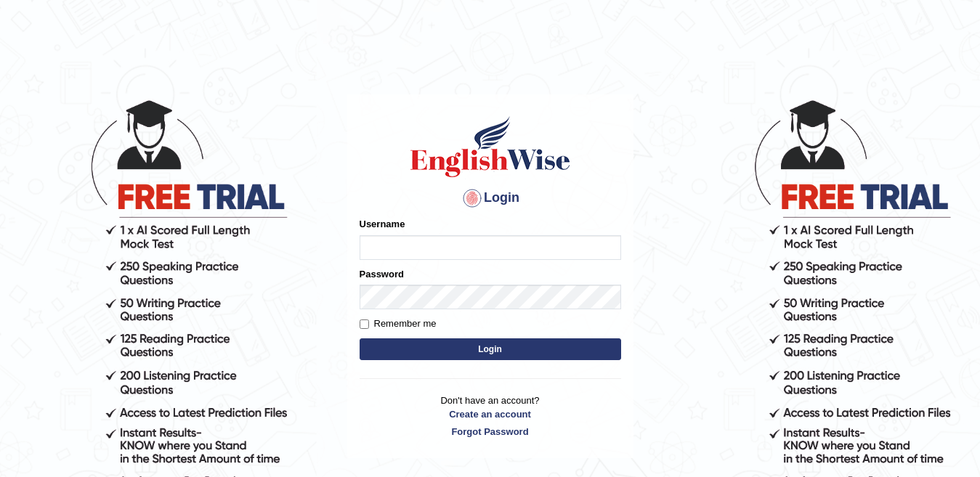 The height and width of the screenshot is (477, 980). Describe the element at coordinates (363, 323) in the screenshot. I see `input: Remember me` at that location.